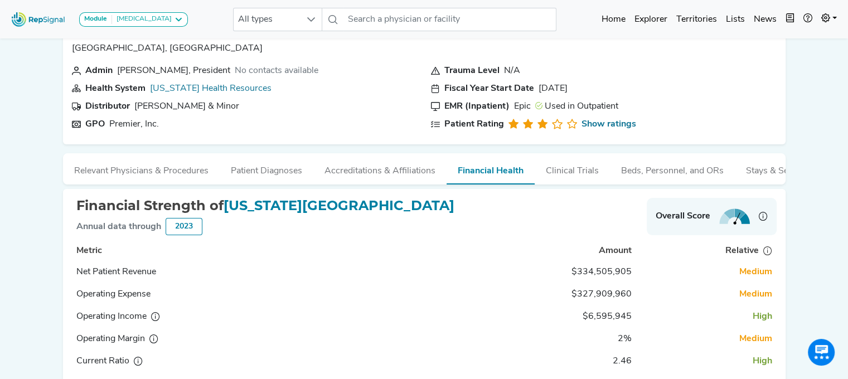  I want to click on a: Show ratings, so click(609, 124).